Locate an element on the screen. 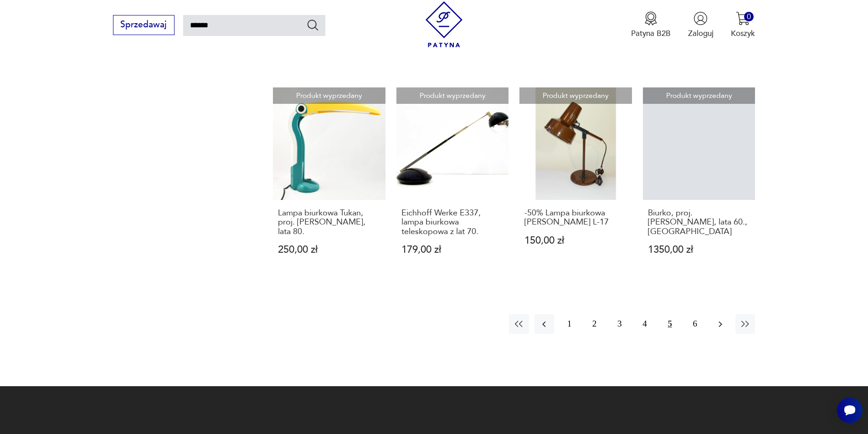  button: Patyna B2B is located at coordinates (651, 25).